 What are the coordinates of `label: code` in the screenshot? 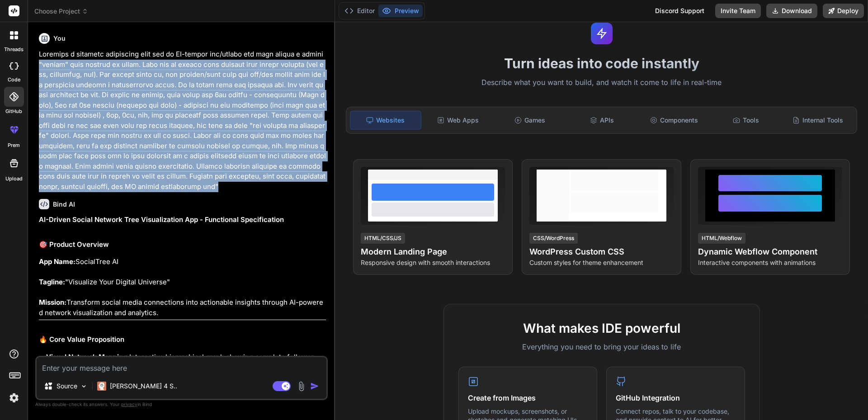 It's located at (14, 80).